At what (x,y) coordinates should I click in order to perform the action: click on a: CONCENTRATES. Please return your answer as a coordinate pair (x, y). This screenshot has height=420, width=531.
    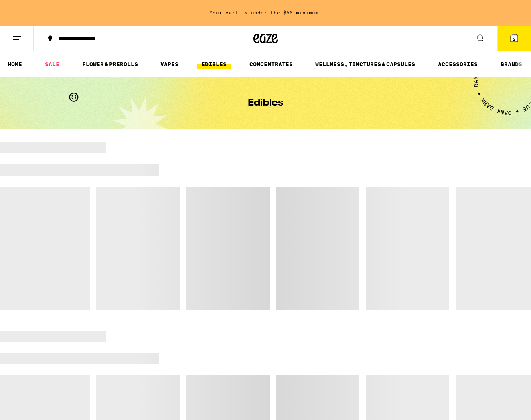
    Looking at the image, I should click on (271, 64).